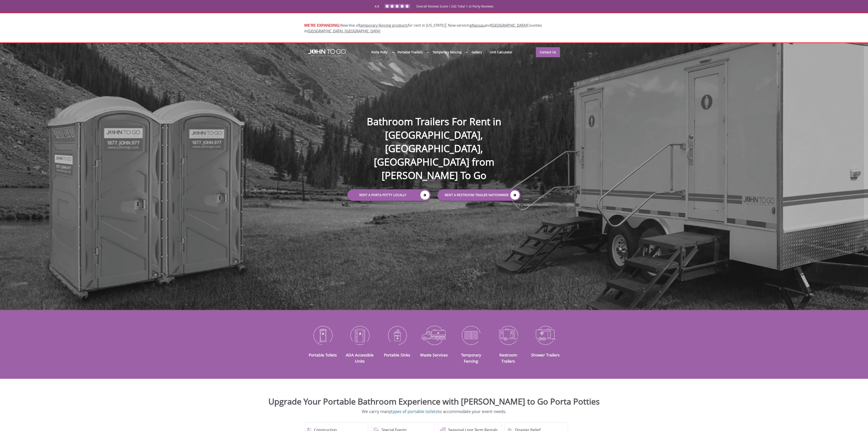 The width and height of the screenshot is (868, 431). I want to click on a: temporary fencing products, so click(383, 25).